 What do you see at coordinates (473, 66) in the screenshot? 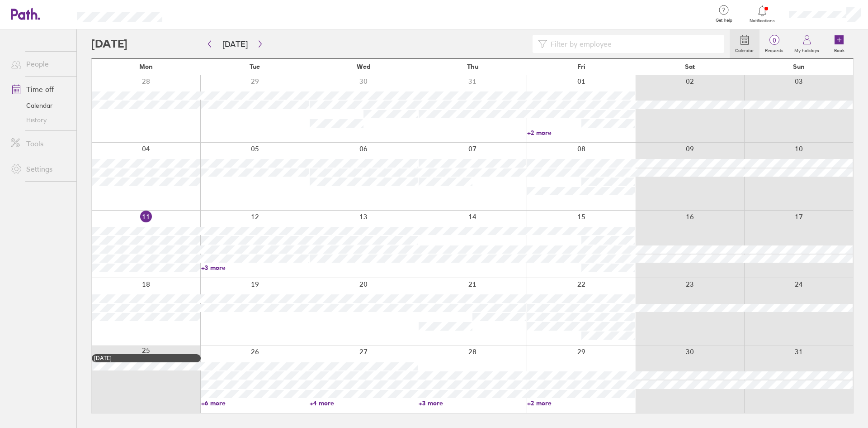
I see `span: Thu` at bounding box center [473, 66].